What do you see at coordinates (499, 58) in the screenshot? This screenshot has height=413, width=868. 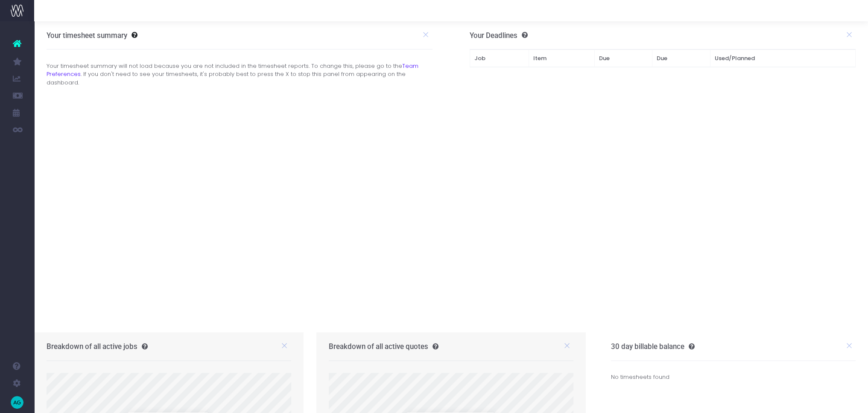 I see `th: Job` at bounding box center [499, 58].